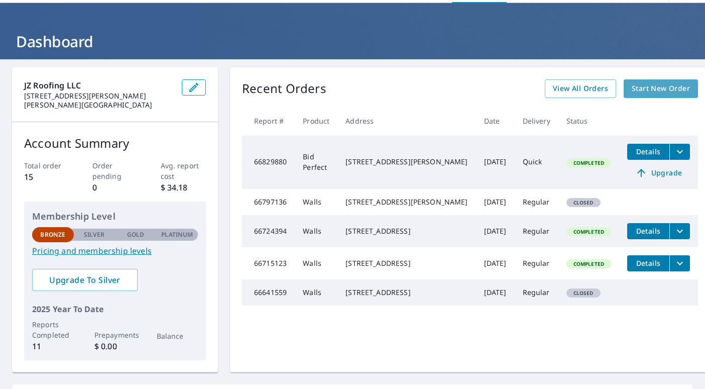  I want to click on p: $ 0.00, so click(115, 346).